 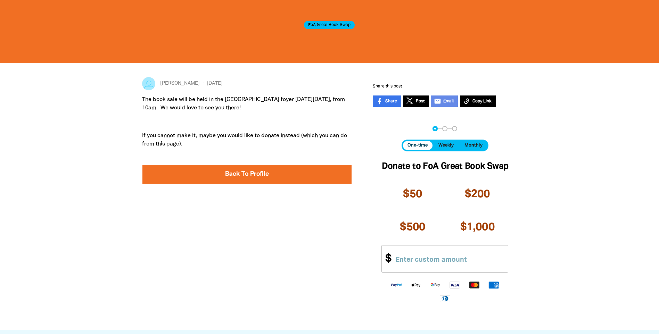 I want to click on button: $50, so click(x=412, y=194).